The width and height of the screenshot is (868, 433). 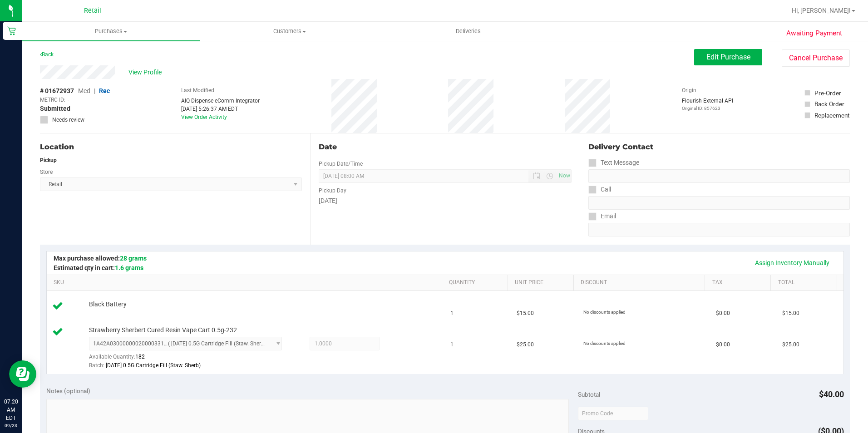 What do you see at coordinates (111, 31) in the screenshot?
I see `a: Purchases` at bounding box center [111, 31].